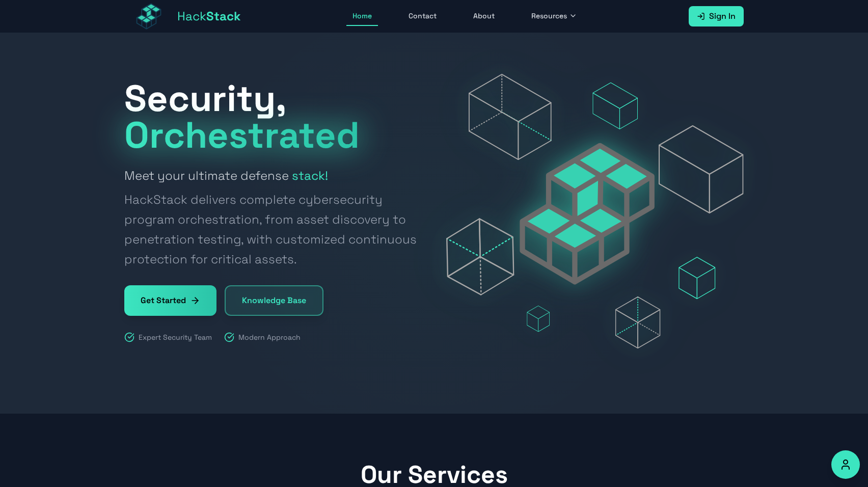 The height and width of the screenshot is (487, 868). Describe the element at coordinates (717, 16) in the screenshot. I see `a: Sign In` at that location.